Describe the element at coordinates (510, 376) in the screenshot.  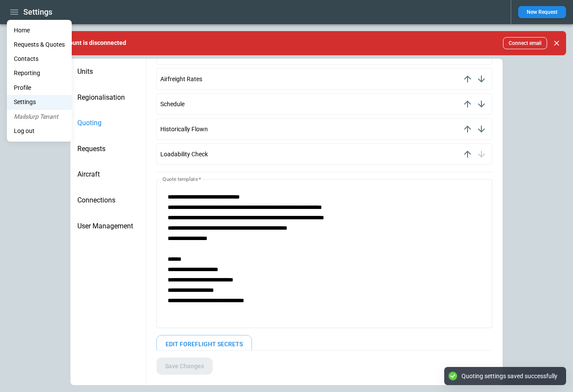
I see `div: Quoting settings saved successfully` at that location.